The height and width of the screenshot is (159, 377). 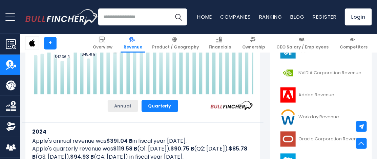 I want to click on a: Login, so click(x=359, y=17).